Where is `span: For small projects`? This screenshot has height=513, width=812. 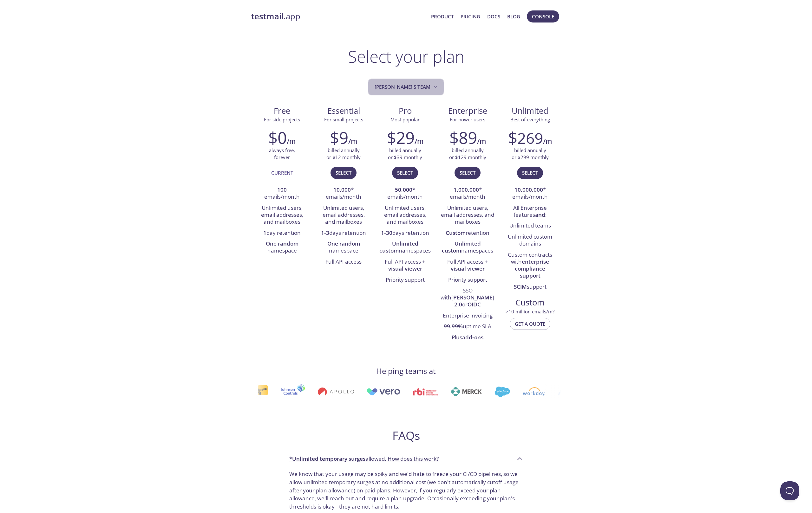
span: For small projects is located at coordinates (343, 119).